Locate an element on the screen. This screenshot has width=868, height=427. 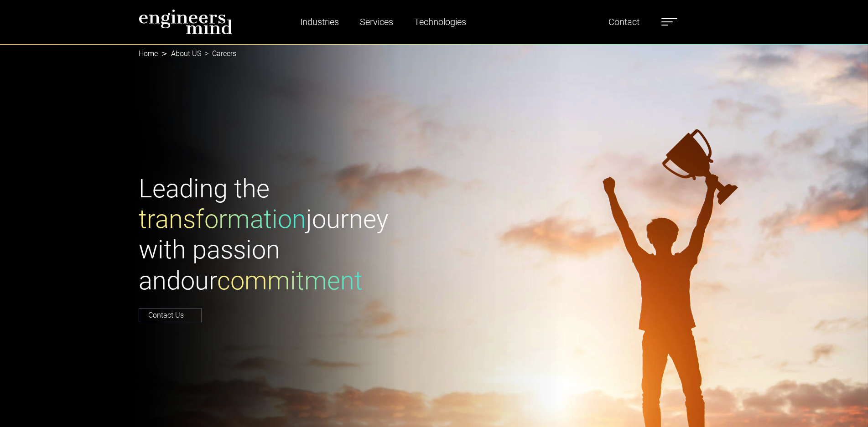
a: Contact Us is located at coordinates (170, 315).